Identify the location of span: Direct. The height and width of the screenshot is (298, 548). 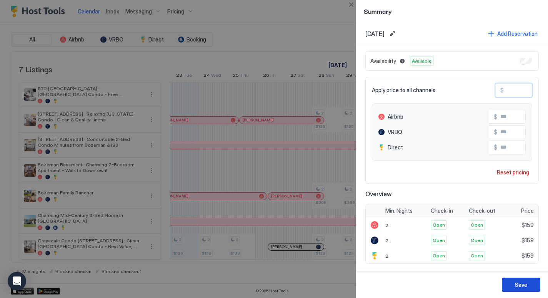
(395, 148).